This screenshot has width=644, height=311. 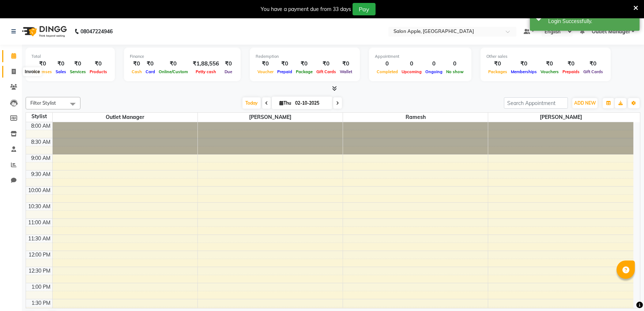 I want to click on span: Petty cash, so click(x=206, y=71).